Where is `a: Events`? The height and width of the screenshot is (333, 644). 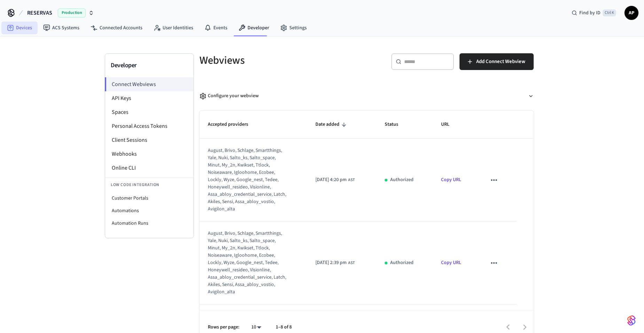
a: Events is located at coordinates (216, 28).